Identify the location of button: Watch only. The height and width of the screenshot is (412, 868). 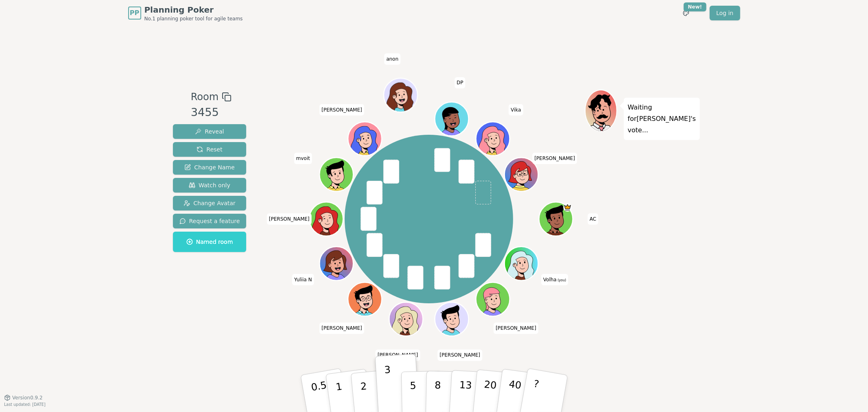
(210, 185).